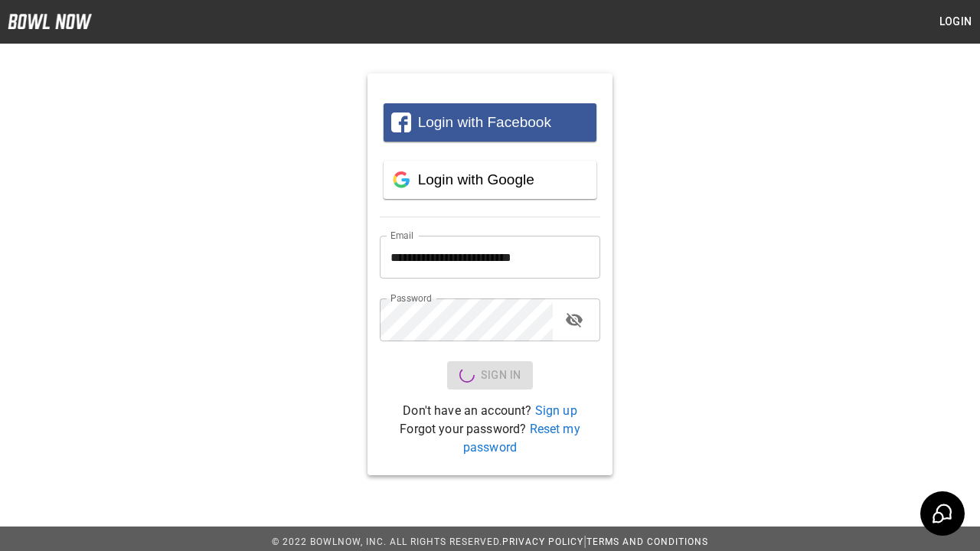 The height and width of the screenshot is (551, 980). Describe the element at coordinates (476, 179) in the screenshot. I see `span: Login with Google` at that location.